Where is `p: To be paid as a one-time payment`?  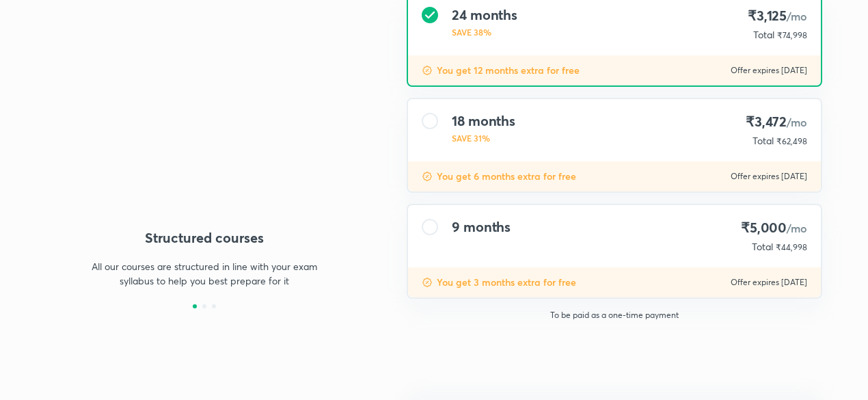 p: To be paid as a one-time payment is located at coordinates (614, 315).